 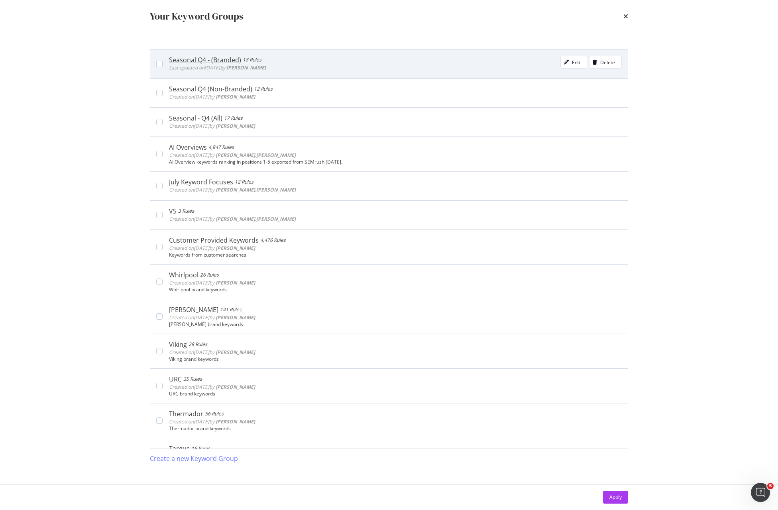 What do you see at coordinates (576, 62) in the screenshot?
I see `div: Edit` at bounding box center [576, 62].